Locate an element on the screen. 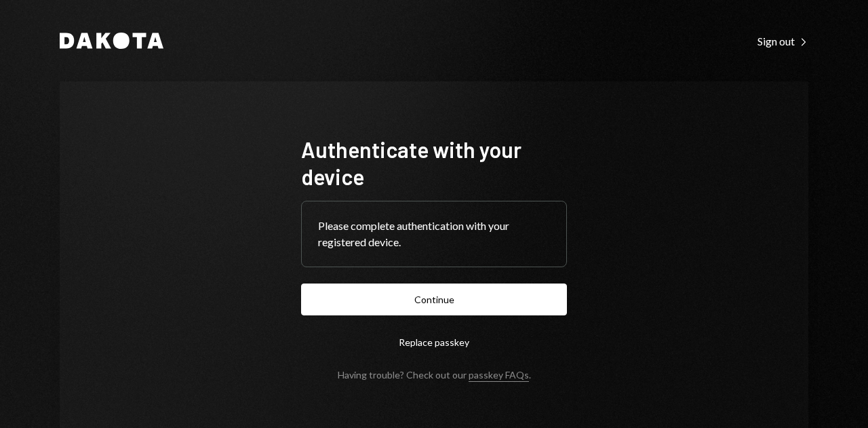 This screenshot has width=868, height=428. button: Replace passkey is located at coordinates (434, 342).